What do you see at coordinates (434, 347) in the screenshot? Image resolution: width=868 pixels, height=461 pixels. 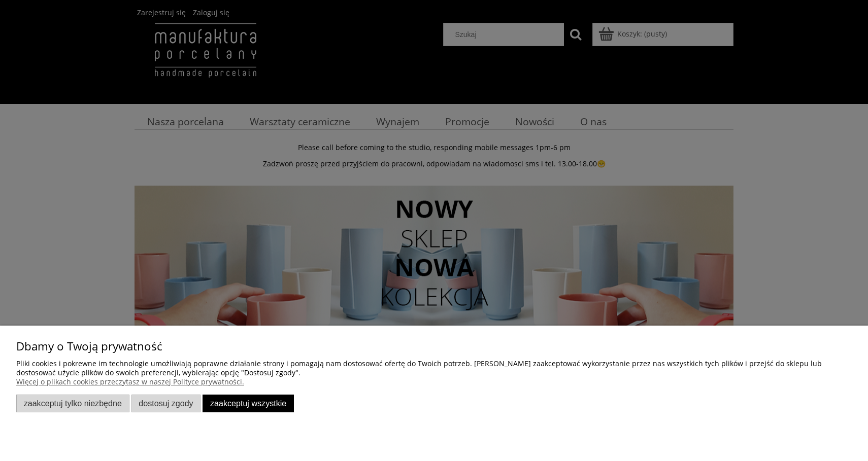 I see `p: Dbamy o Twoją prywatność` at bounding box center [434, 347].